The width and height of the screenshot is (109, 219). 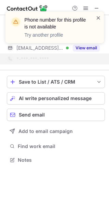 What do you see at coordinates (56, 82) in the screenshot?
I see `button: save-profile-one-click` at bounding box center [56, 82].